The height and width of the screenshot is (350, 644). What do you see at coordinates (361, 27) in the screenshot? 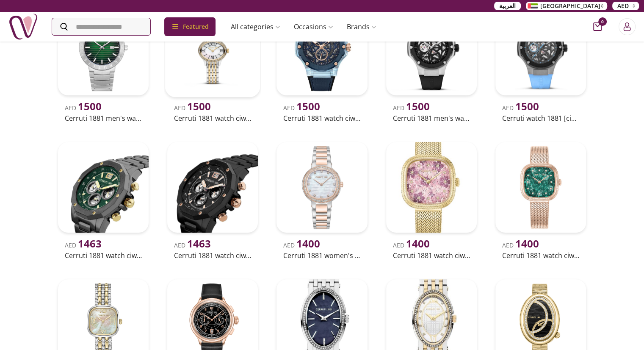
I see `a: Brands` at bounding box center [361, 27].